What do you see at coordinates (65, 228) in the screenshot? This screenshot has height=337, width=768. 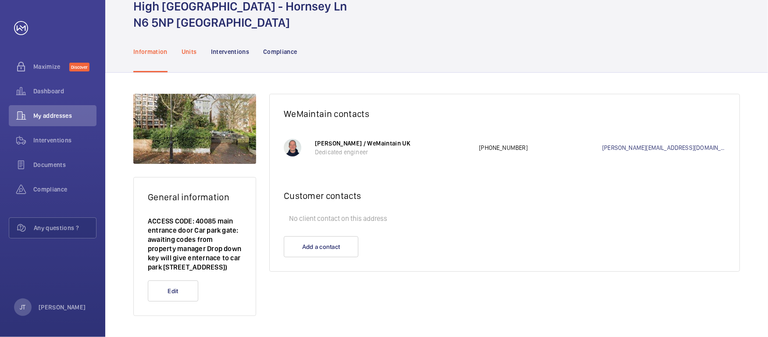 I see `span: Any questions ?` at bounding box center [65, 228].